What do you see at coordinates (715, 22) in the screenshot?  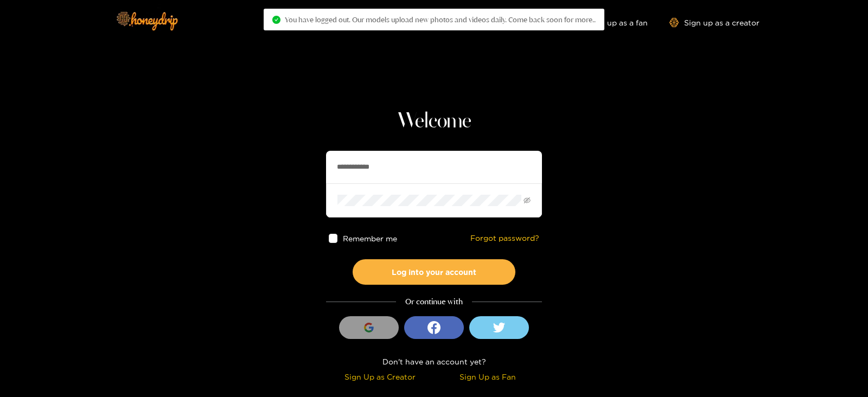 I see `a: Sign up as a creator` at bounding box center [715, 22].